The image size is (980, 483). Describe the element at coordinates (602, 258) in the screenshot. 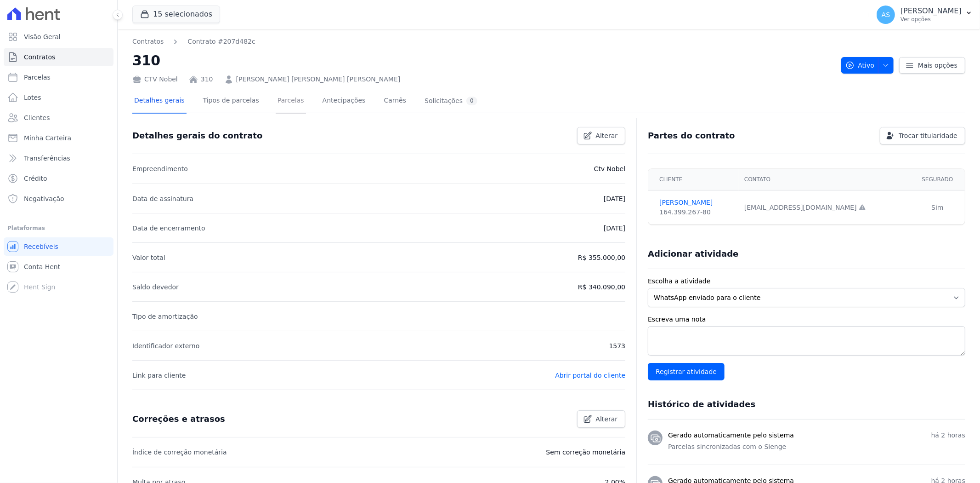

I see `p: R$ 355.000,00` at that location.